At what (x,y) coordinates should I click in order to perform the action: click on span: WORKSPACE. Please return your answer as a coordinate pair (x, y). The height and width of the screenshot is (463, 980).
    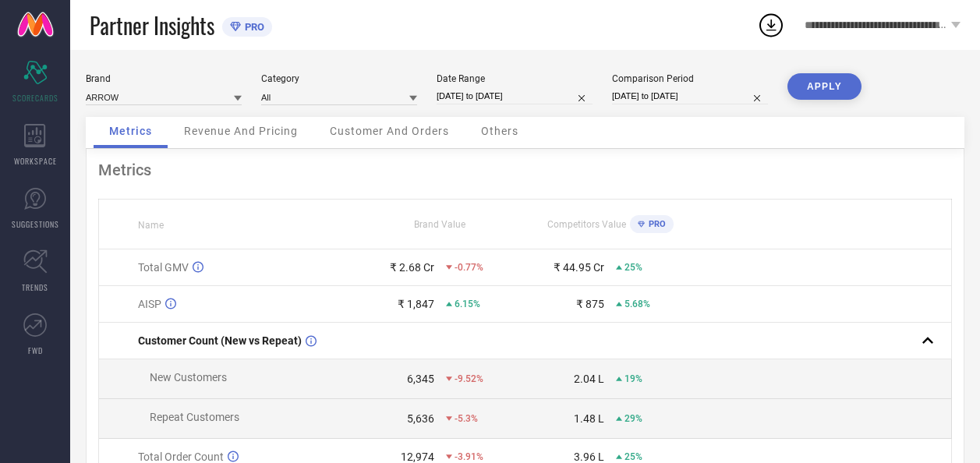
    Looking at the image, I should click on (35, 161).